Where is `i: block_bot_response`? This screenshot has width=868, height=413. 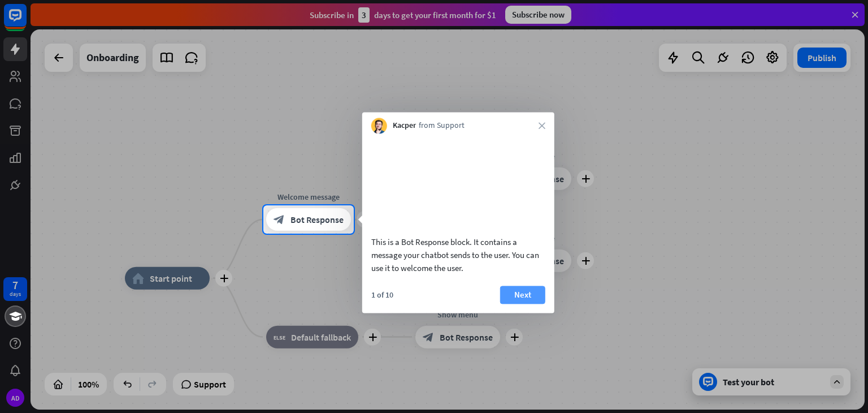
i: block_bot_response is located at coordinates (279, 219).